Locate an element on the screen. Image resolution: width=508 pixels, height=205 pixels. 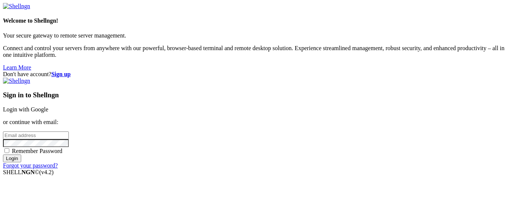
span: SHELL © is located at coordinates (28, 172).